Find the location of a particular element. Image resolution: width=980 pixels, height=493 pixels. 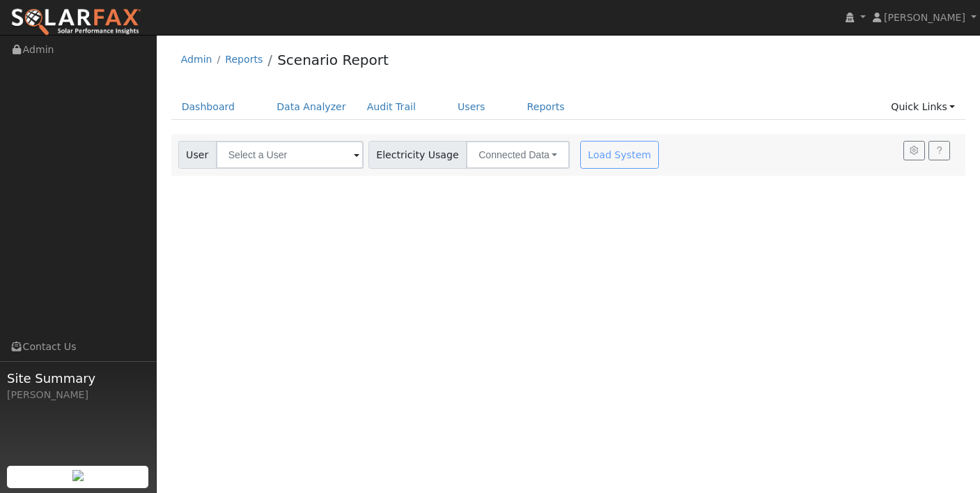

a: Users is located at coordinates (472, 107).